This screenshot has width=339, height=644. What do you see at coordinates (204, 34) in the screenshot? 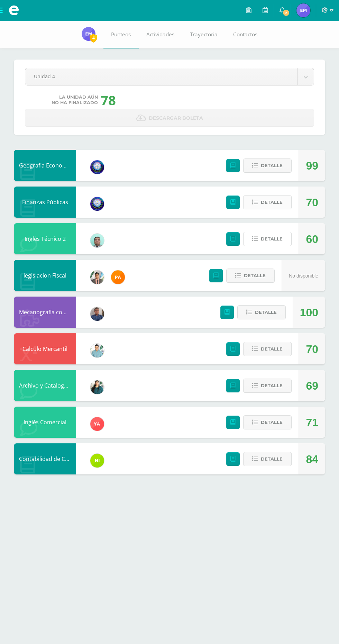
I see `span: Trayectoria` at bounding box center [204, 34].